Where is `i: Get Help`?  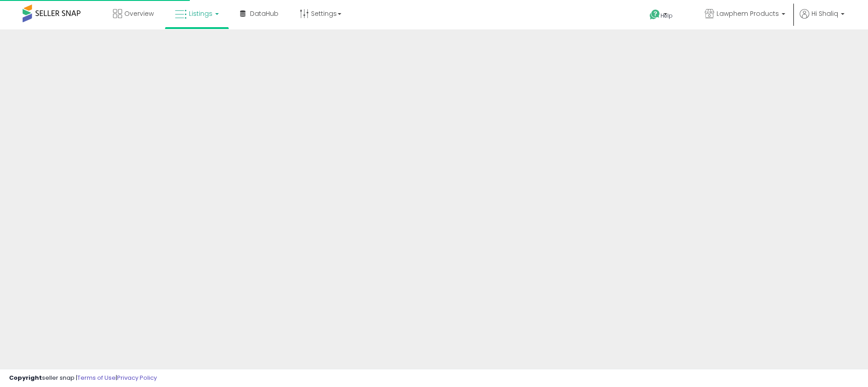 i: Get Help is located at coordinates (655, 14).